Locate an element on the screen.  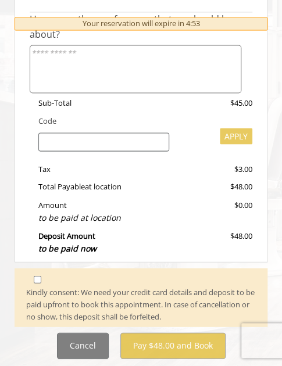
span: at location is located at coordinates (103, 186).